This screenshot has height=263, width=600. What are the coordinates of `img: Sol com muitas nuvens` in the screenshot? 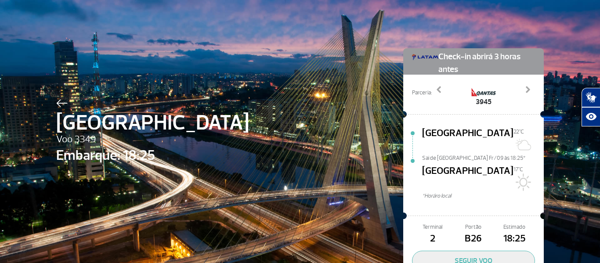 It's located at (522, 144).